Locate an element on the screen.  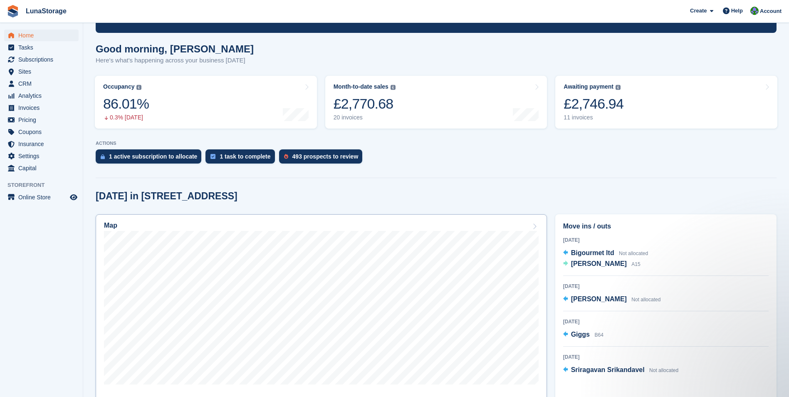
div: £2,746.94 is located at coordinates (594, 104).